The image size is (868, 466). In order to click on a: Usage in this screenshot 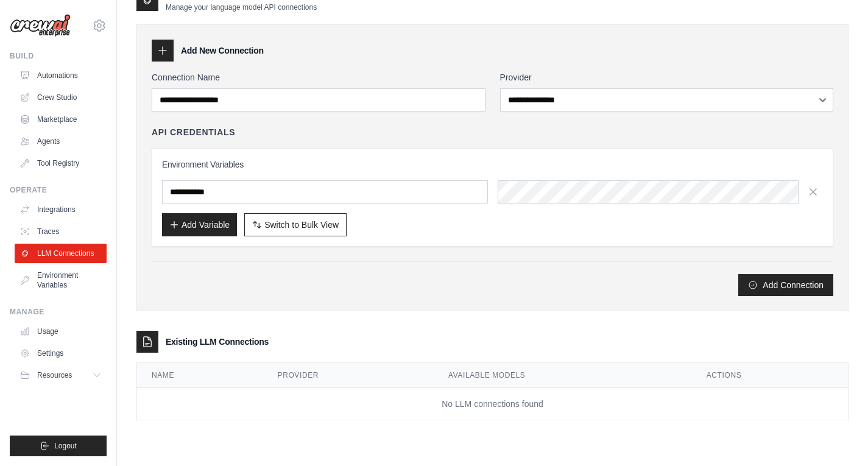, I will do `click(61, 331)`.